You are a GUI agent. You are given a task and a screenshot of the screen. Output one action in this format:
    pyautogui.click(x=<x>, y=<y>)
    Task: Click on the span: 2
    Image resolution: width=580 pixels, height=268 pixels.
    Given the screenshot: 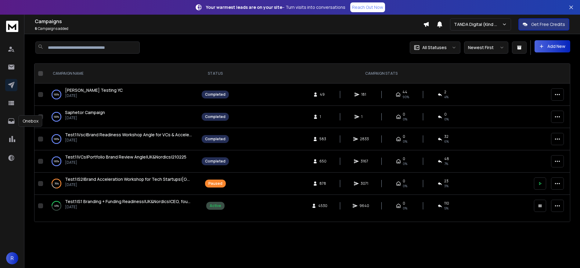 What is the action you would take?
    pyautogui.click(x=446, y=92)
    